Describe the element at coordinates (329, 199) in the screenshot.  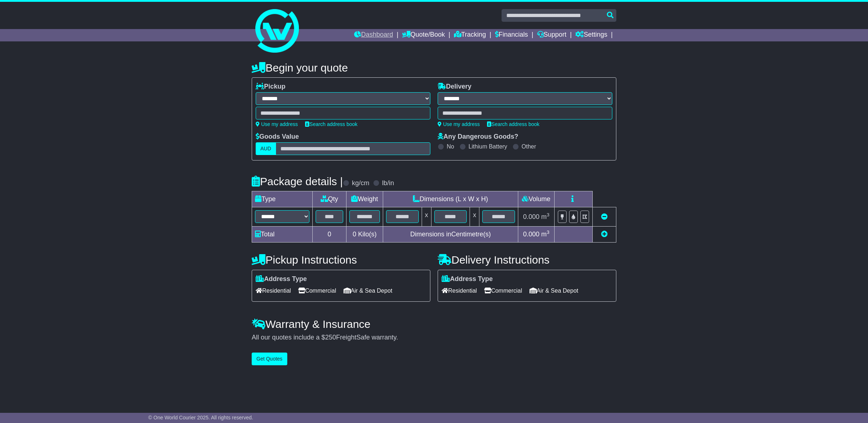
I see `td: Qty` at that location.